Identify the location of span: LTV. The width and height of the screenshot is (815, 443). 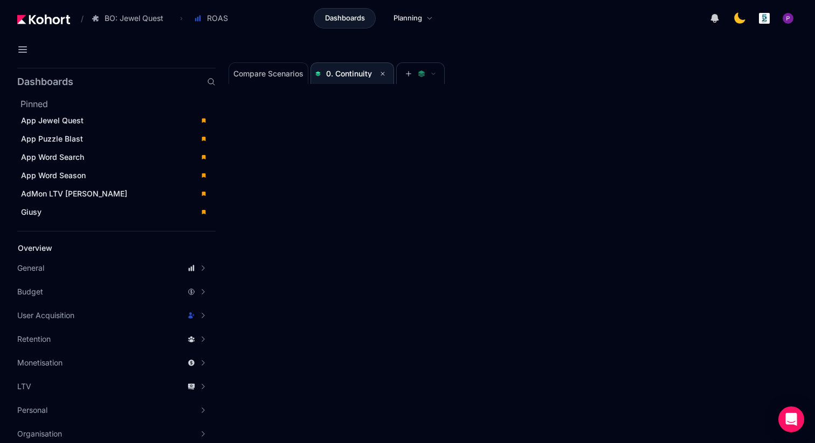
(24, 387).